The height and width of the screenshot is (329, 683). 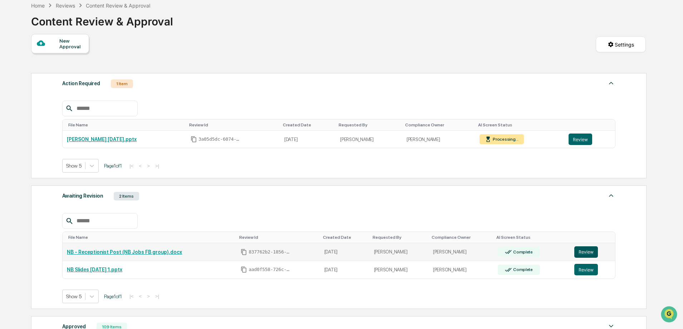 I want to click on div: Processing..., so click(x=505, y=139).